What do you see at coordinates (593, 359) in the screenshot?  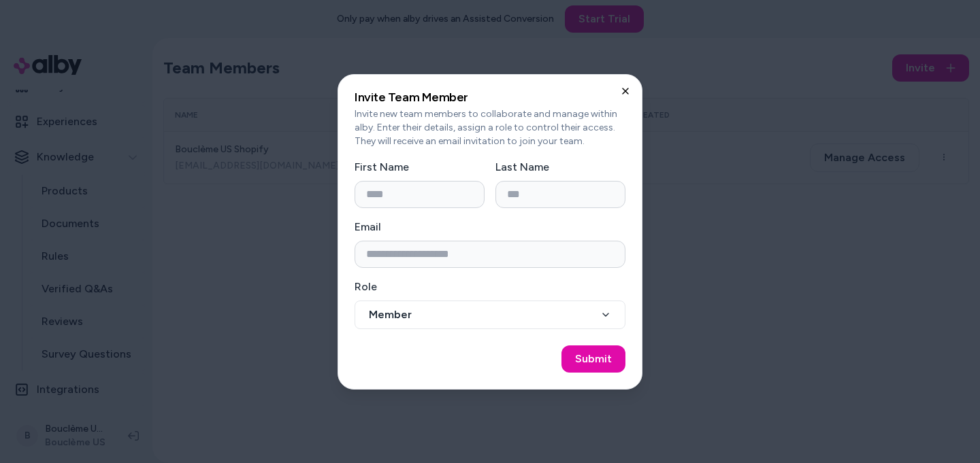 I see `button: Submit` at bounding box center [593, 359].